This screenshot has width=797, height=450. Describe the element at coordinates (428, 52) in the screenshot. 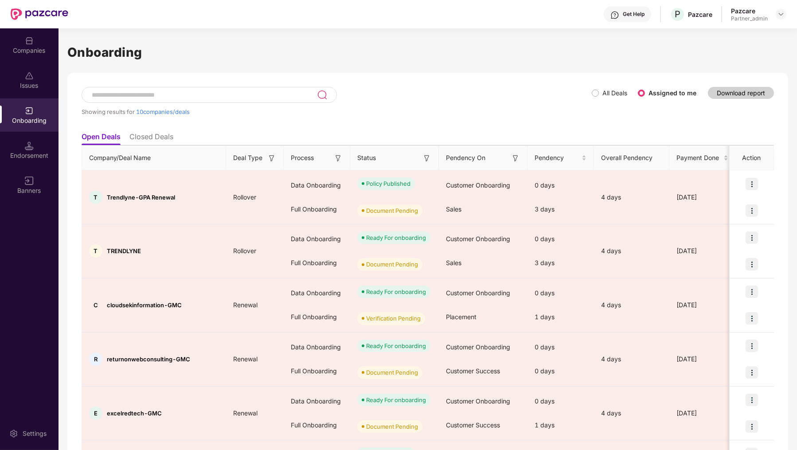

I see `h1: Onboarding` at that location.